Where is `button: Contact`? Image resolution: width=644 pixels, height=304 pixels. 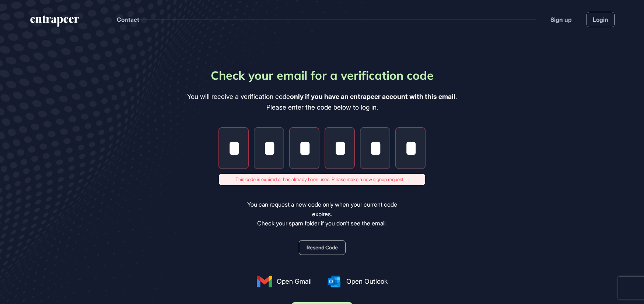
button: Contact is located at coordinates (128, 20).